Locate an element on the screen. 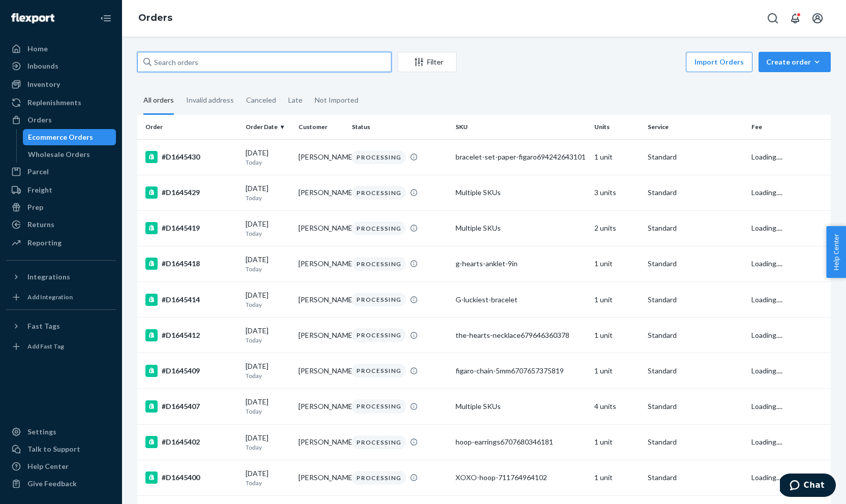  div: Orders is located at coordinates (39, 120).